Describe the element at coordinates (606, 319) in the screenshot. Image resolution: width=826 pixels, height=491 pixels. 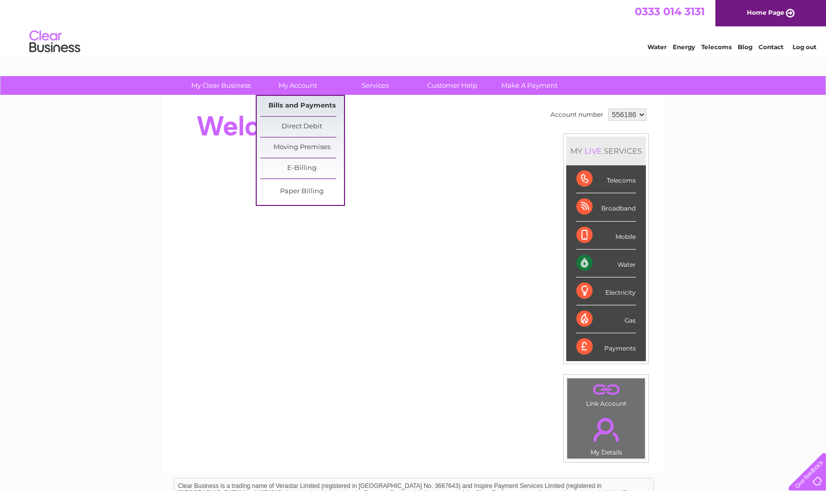
I see `div: Gas` at that location.